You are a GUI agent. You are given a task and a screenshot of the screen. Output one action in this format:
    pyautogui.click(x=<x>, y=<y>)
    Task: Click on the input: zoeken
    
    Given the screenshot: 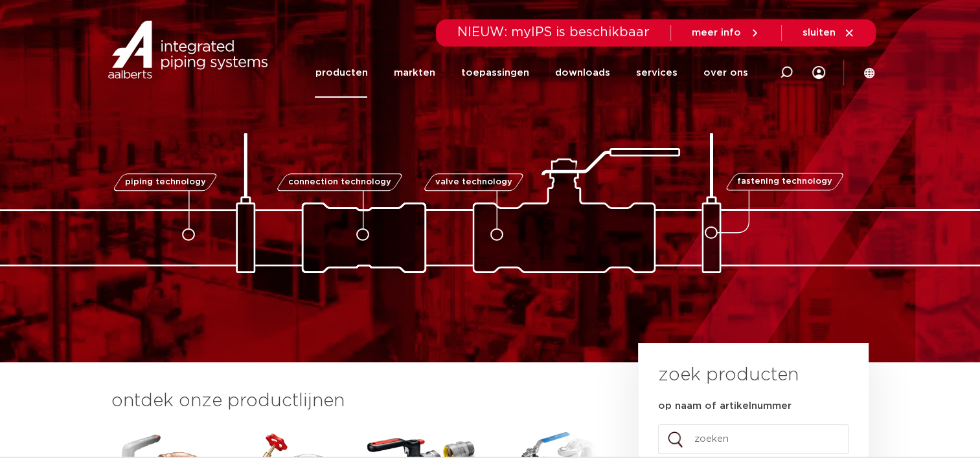 What is the action you would take?
    pyautogui.click(x=753, y=439)
    